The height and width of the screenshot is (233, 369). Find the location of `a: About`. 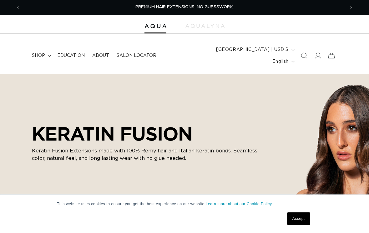

a: About is located at coordinates (101, 56).